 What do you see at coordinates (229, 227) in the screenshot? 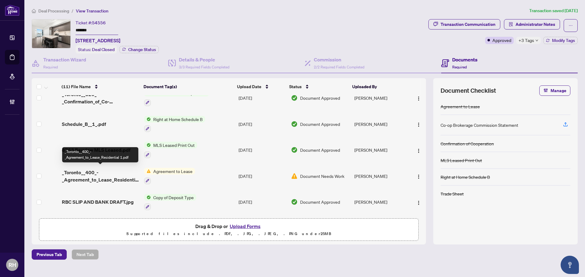
I see `span: Drag & Drop or` at bounding box center [229, 227].